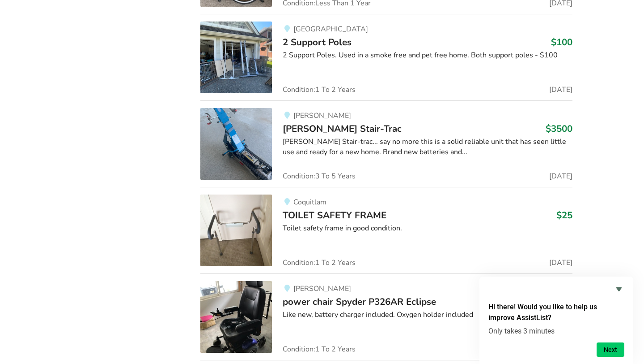 This screenshot has height=364, width=644. Describe the element at coordinates (236, 230) in the screenshot. I see `img: bathroom safety-toilet safety frame` at that location.